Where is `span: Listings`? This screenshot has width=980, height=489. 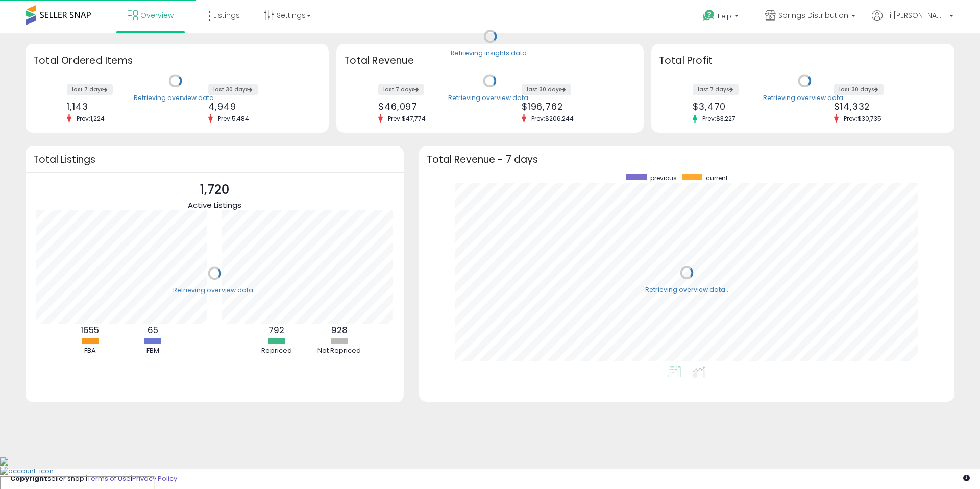 span: Listings is located at coordinates (227, 16).